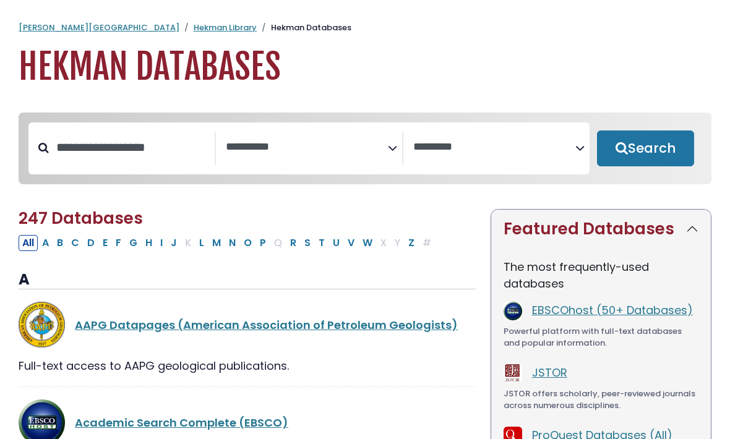  I want to click on h3: A, so click(247, 280).